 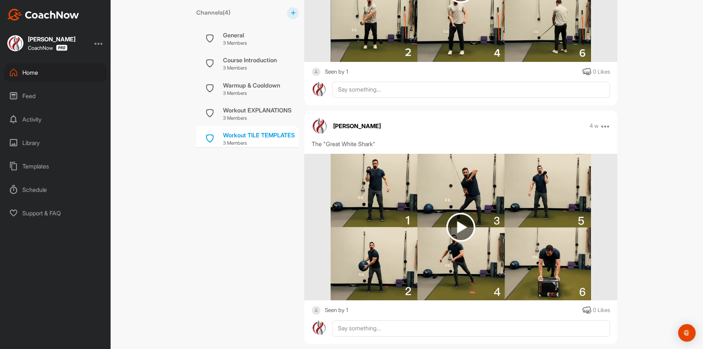 I want to click on p: 4 w, so click(x=594, y=126).